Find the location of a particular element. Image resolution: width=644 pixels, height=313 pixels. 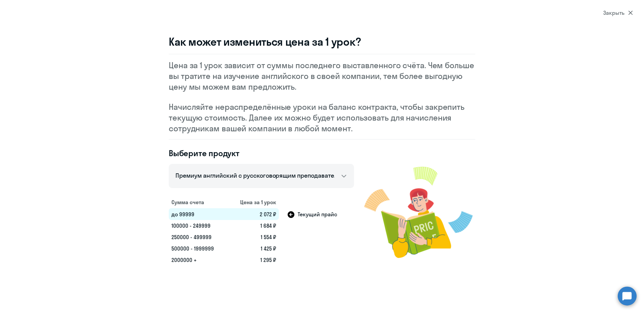

h3: Как может измениться цена за 1 урок? is located at coordinates (322, 41).